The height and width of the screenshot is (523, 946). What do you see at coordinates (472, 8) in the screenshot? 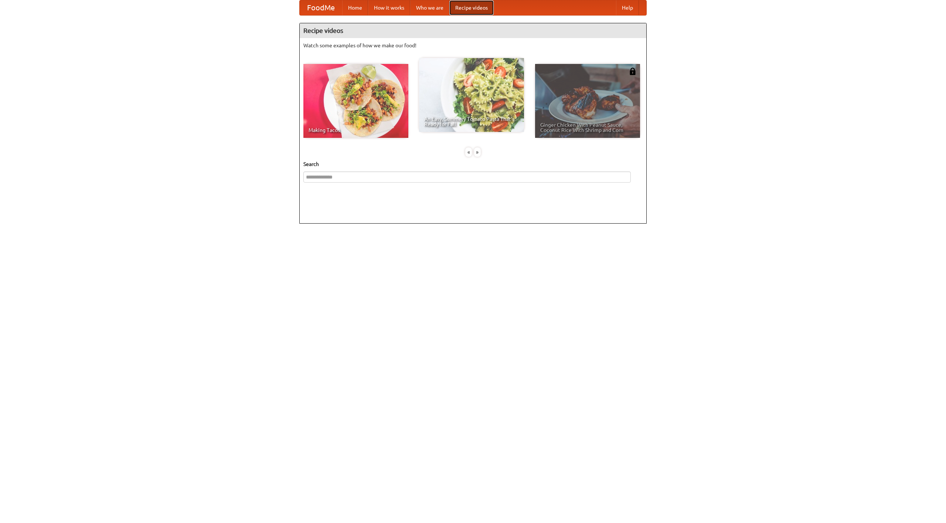
I see `a: Recipe videos` at bounding box center [472, 8].